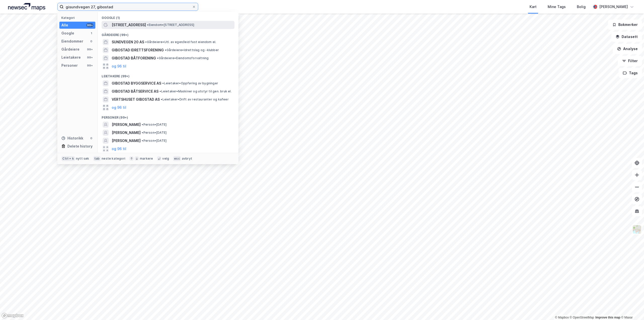 Image resolution: width=644 pixels, height=320 pixels. I want to click on div: Personer, so click(70, 65).